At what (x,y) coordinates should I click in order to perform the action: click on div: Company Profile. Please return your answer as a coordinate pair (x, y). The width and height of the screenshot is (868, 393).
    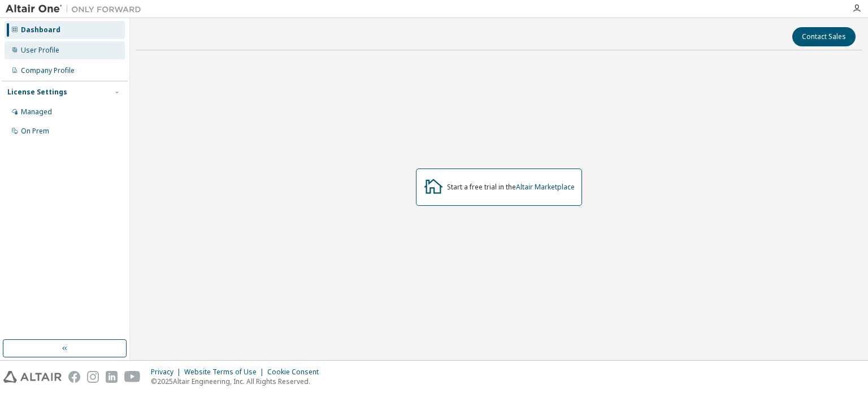
    Looking at the image, I should click on (47, 71).